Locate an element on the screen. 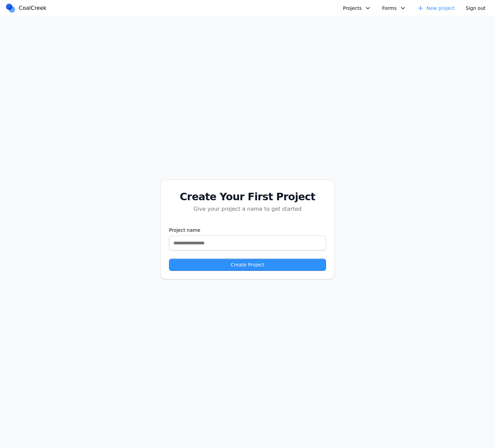 The width and height of the screenshot is (495, 448). label: Project name is located at coordinates (247, 230).